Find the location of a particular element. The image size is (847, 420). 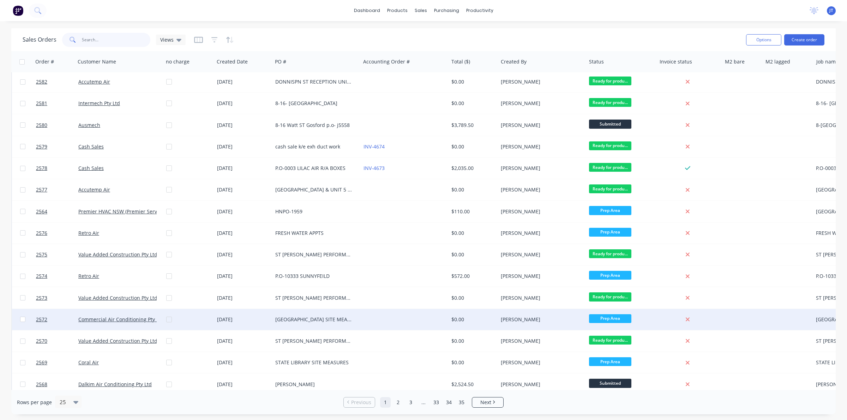

a: 2573 is located at coordinates (57, 298).